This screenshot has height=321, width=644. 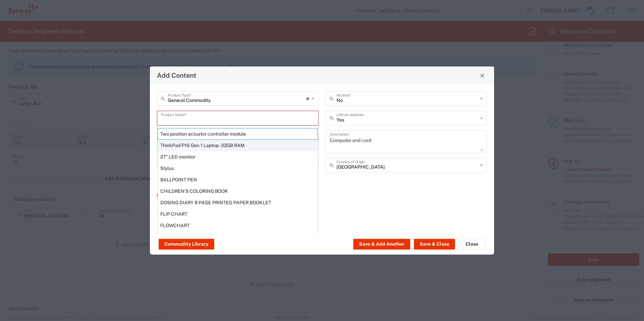 What do you see at coordinates (238, 134) in the screenshot?
I see `div: Two position actuator controller module` at bounding box center [238, 134].